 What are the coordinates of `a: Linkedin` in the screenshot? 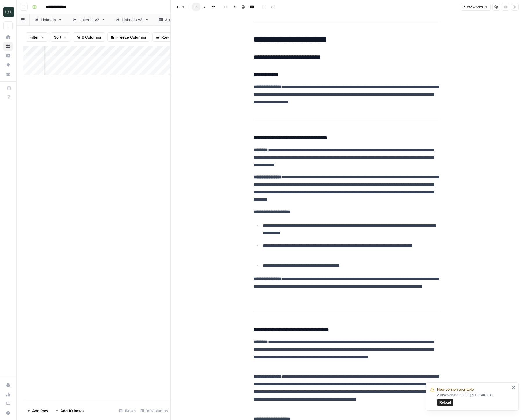 It's located at (48, 20).